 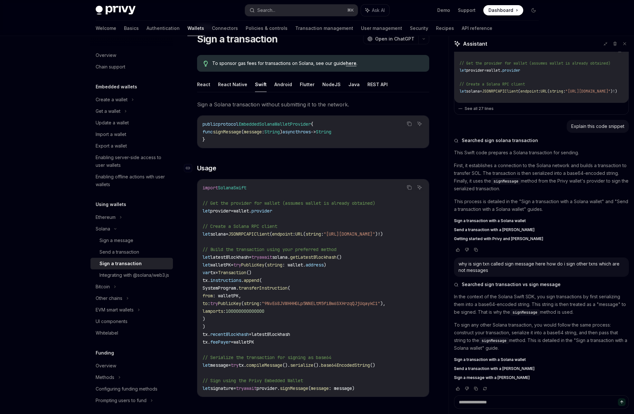 What do you see at coordinates (132, 275) in the screenshot?
I see `a: Integrating with @solana/web3.js` at bounding box center [132, 275].